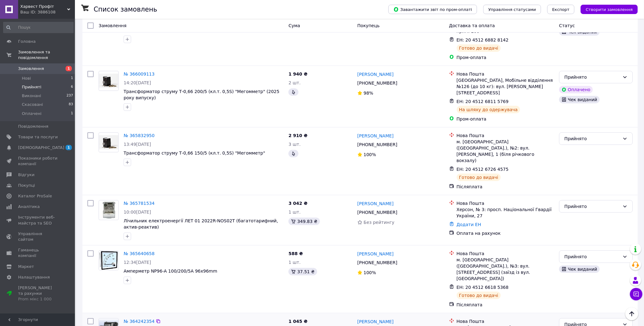 This screenshot has height=326, width=644. I want to click on span: Управління статусами, so click(512, 10).